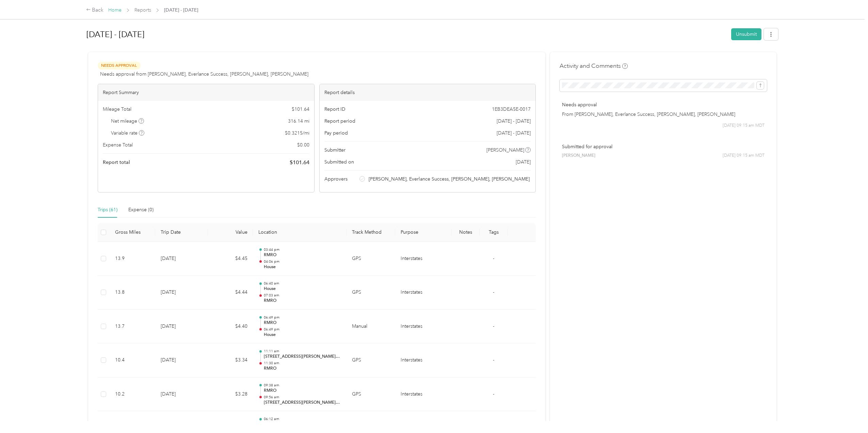  What do you see at coordinates (427, 93) in the screenshot?
I see `div: Report details` at bounding box center [427, 93].